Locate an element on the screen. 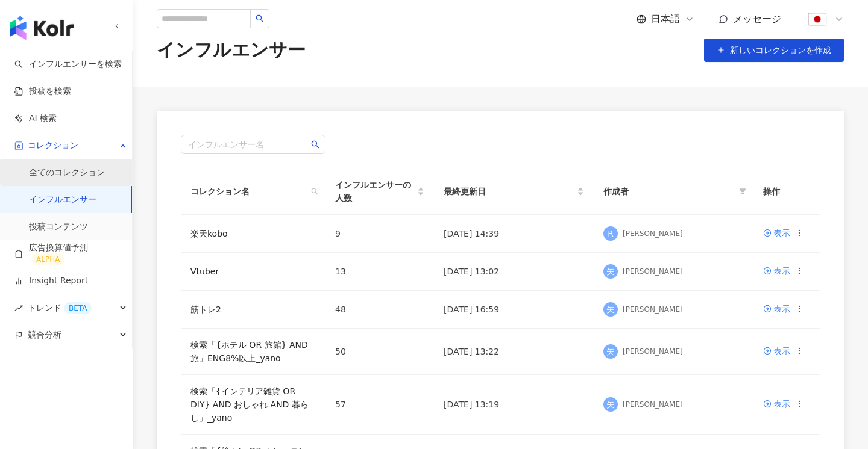  span: R is located at coordinates (610, 234).